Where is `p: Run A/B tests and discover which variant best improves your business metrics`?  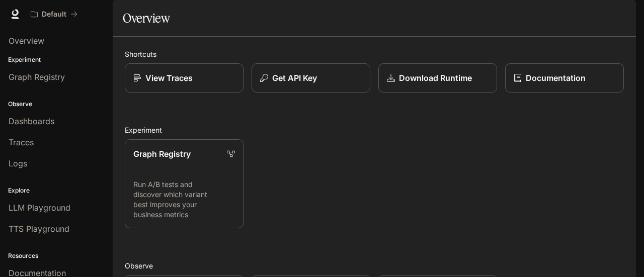
p: Run A/B tests and discover which variant best improves your business metrics is located at coordinates (184, 200).